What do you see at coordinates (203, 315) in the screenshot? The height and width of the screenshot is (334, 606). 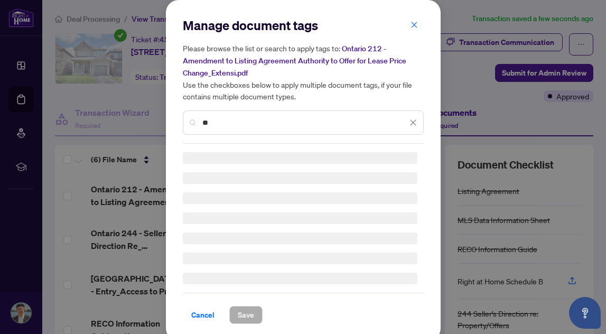 I see `span: Cancel` at bounding box center [203, 315].